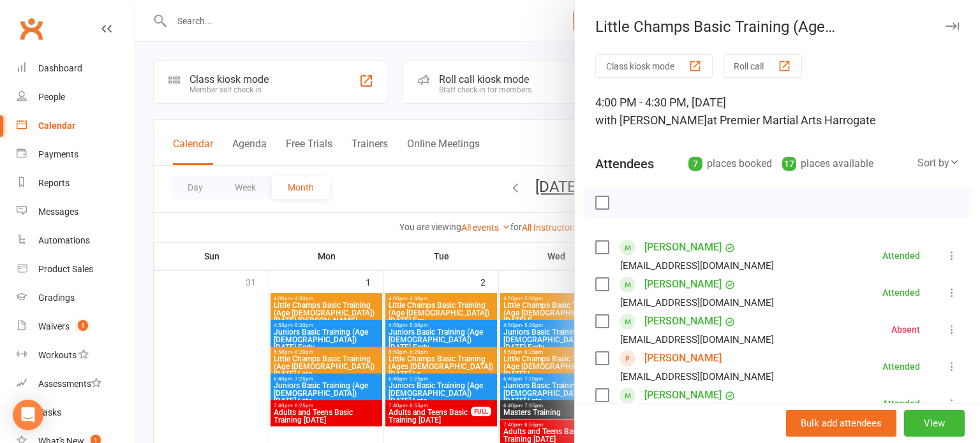  What do you see at coordinates (939, 164) in the screenshot?
I see `div: Sort by` at bounding box center [939, 164].